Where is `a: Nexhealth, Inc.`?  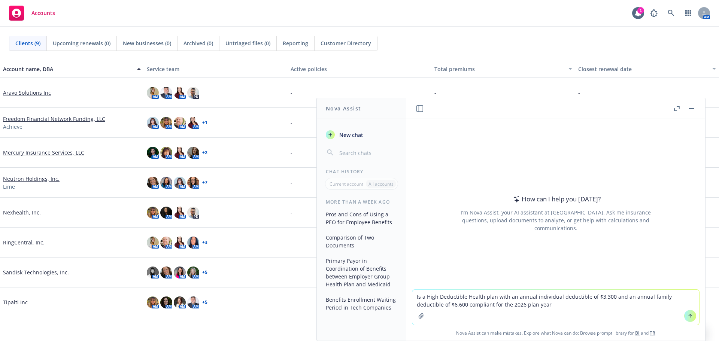
a: Nexhealth, Inc. is located at coordinates (22, 212).